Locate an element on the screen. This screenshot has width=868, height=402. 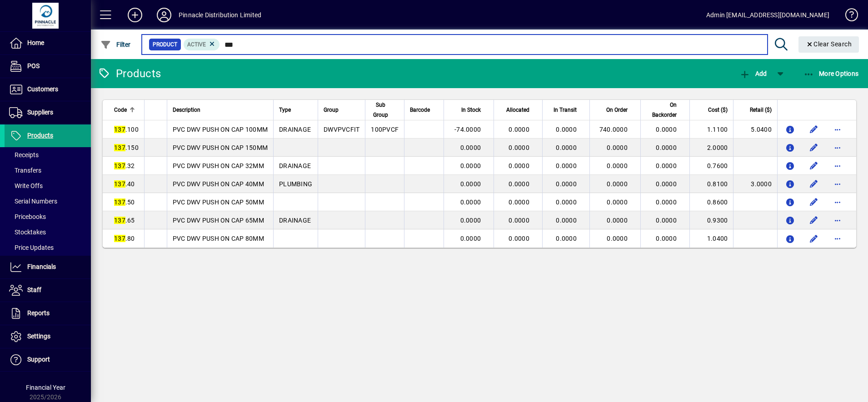
span: PVC DWV PUSH ON CAP 80MM is located at coordinates (218, 238).